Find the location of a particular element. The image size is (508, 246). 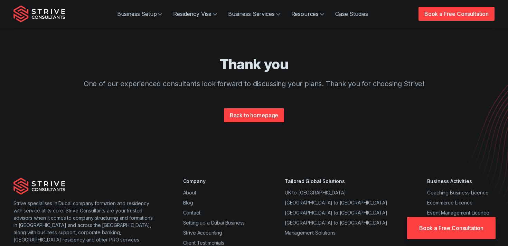

a: Client Testimonials is located at coordinates (204, 242).